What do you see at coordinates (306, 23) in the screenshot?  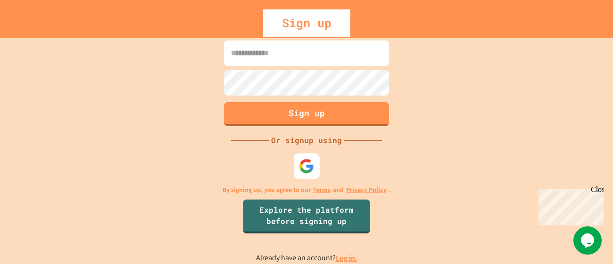 I see `div: Sign up` at bounding box center [306, 23].